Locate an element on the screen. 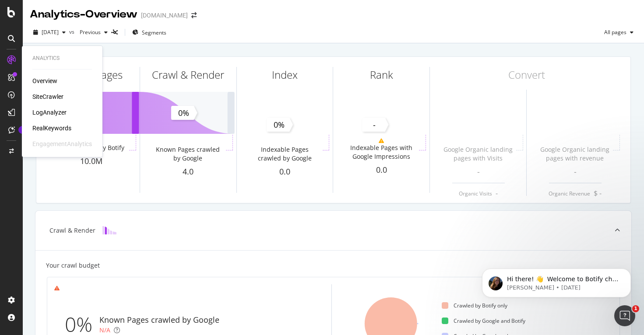  div: Pages crawled by Botify is located at coordinates (90, 148).